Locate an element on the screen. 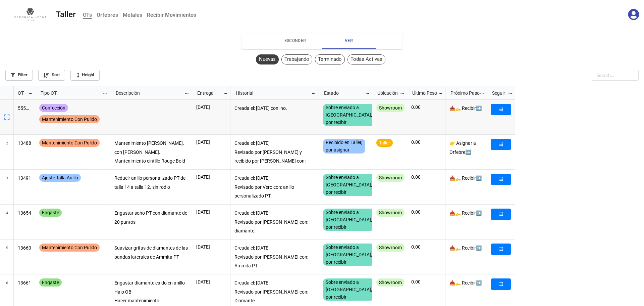 The image size is (644, 306). div: Ubicación is located at coordinates (387, 93).